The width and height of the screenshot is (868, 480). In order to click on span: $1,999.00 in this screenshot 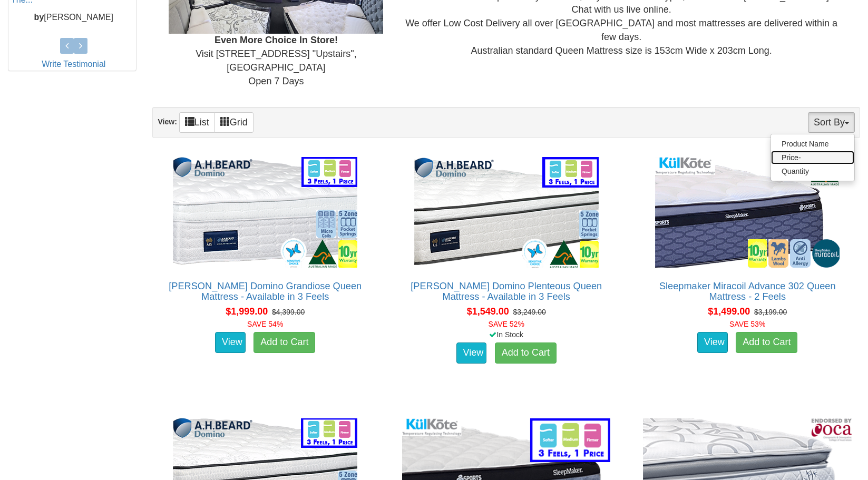, I will do `click(246, 312)`.